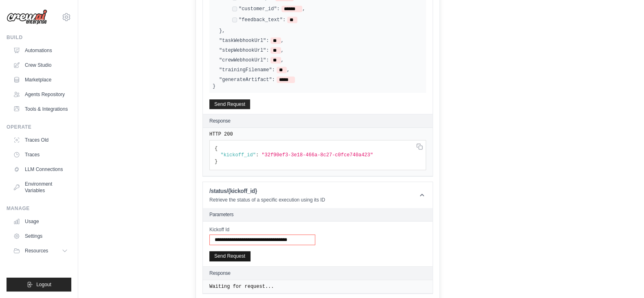 The width and height of the screenshot is (644, 298). Describe the element at coordinates (40, 109) in the screenshot. I see `a: Tools & Integrations` at that location.